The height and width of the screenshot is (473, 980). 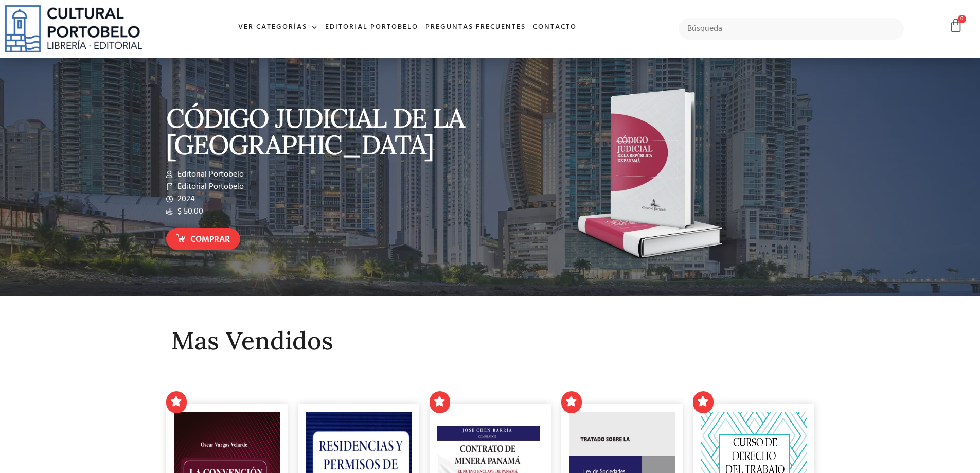 What do you see at coordinates (210, 240) in the screenshot?
I see `span: Comprar` at bounding box center [210, 240].